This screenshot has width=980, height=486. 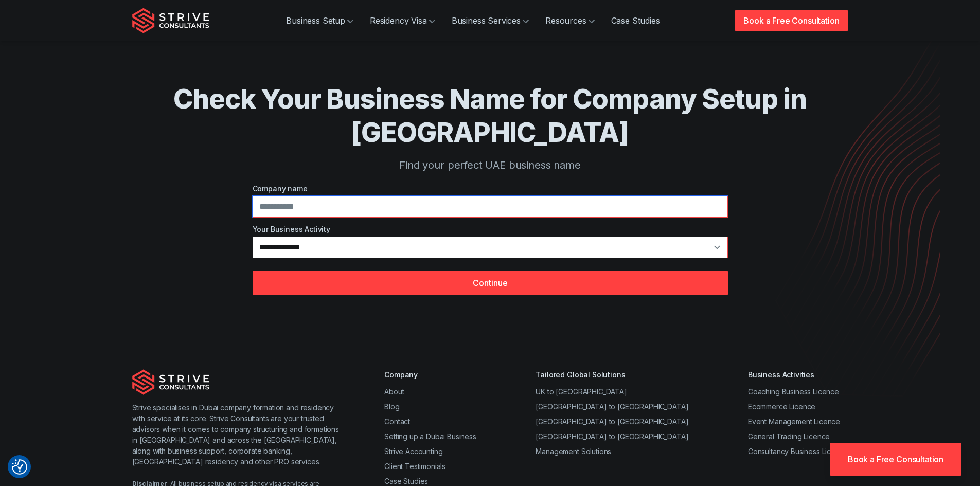 What do you see at coordinates (20, 467) in the screenshot?
I see `button: Consent Preferences` at bounding box center [20, 467].